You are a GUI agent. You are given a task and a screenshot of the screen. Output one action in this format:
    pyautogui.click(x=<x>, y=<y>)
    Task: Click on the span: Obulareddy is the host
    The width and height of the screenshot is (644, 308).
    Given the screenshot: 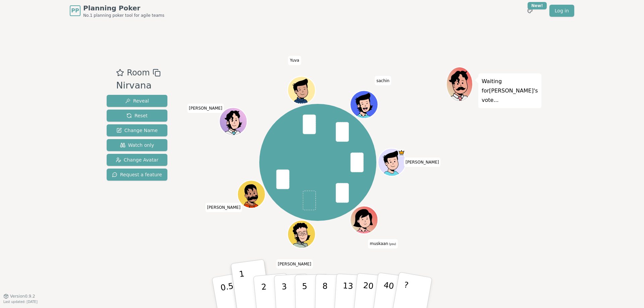 What is the action you would take?
    pyautogui.click(x=401, y=153)
    